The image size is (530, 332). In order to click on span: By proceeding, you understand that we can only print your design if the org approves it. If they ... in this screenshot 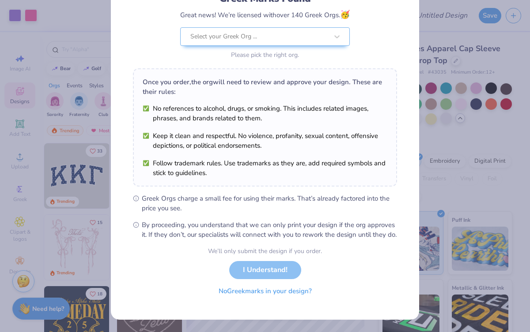, I will do `click(269, 230)`.